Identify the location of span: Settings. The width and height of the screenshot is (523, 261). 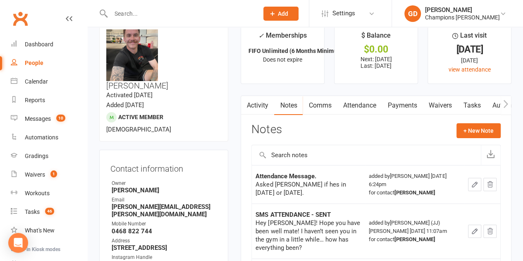
(344, 13).